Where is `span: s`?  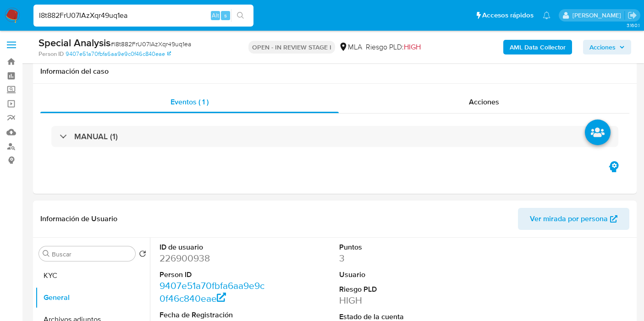 span: s is located at coordinates (226, 15).